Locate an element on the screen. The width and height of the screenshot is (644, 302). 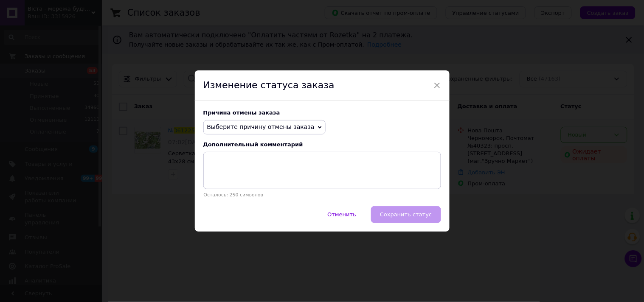
div: Дополнительный комментарий is located at coordinates (322, 144).